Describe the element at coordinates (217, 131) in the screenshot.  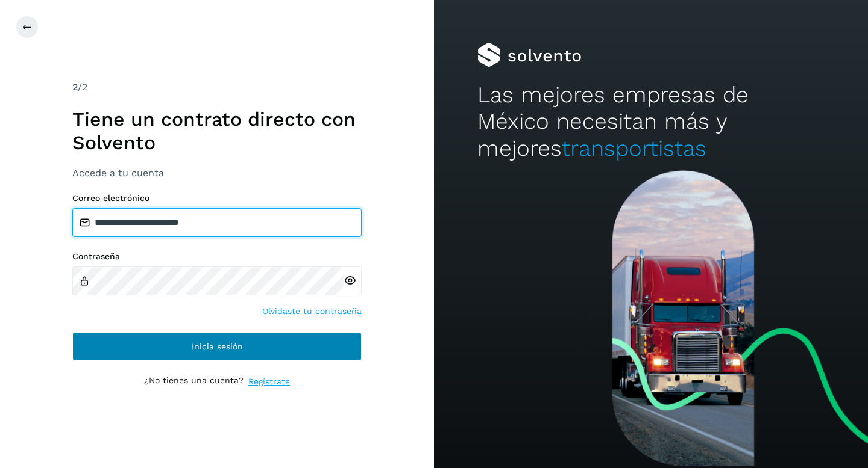
I see `h1: Tiene un contrato directo con Solvento` at that location.